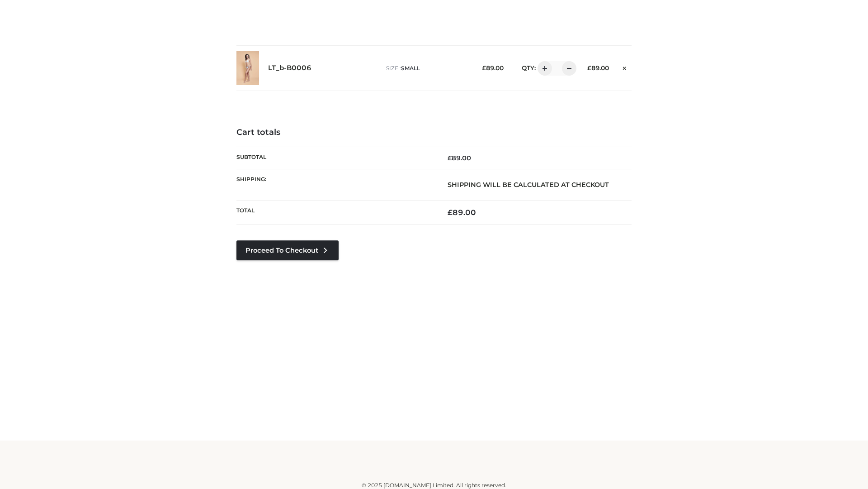  I want to click on div: QTY:, so click(543, 68).